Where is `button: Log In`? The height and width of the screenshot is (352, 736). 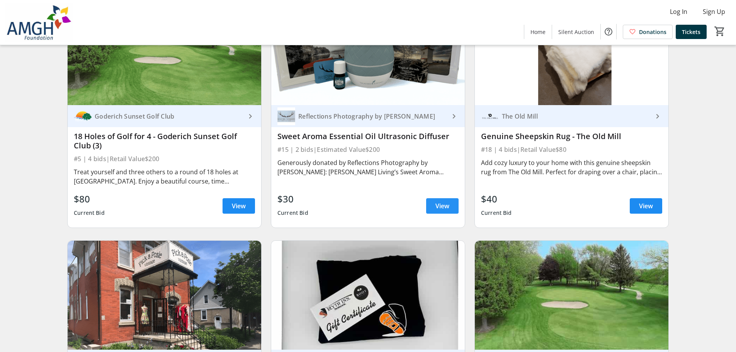 button: Log In is located at coordinates (679, 12).